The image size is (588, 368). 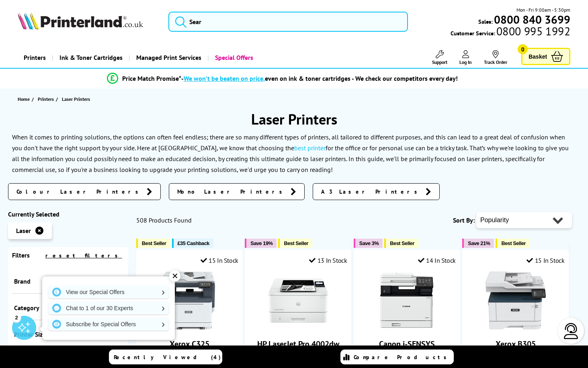 I want to click on span: Laser, so click(x=23, y=231).